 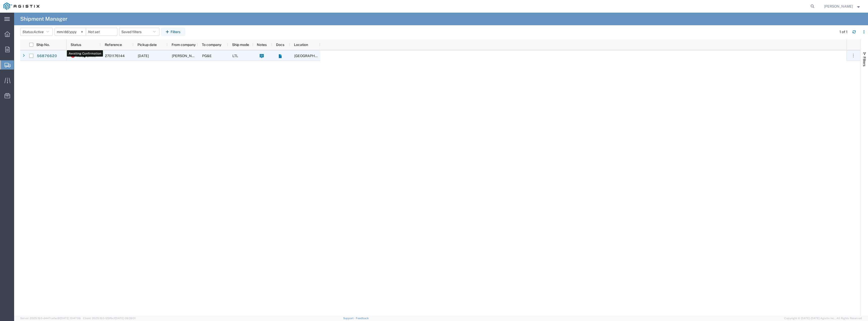 What do you see at coordinates (207, 56) in the screenshot?
I see `span: PG&E` at bounding box center [207, 56].